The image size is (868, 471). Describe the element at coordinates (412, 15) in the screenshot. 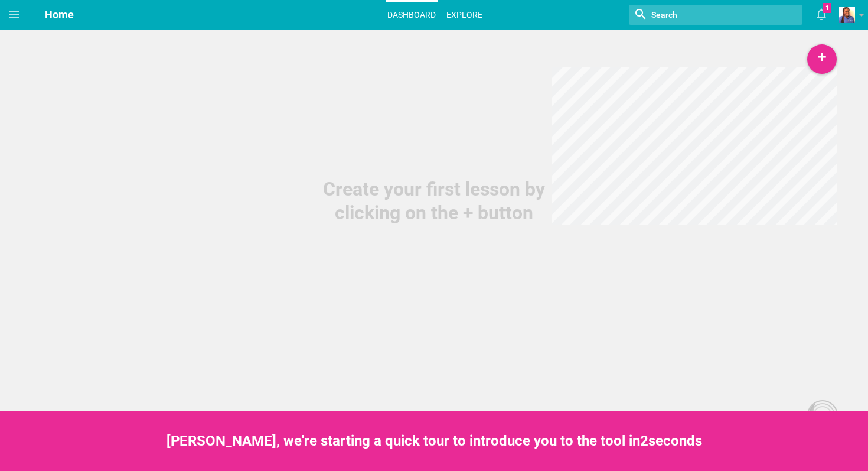

I see `a: Dashboard` at that location.